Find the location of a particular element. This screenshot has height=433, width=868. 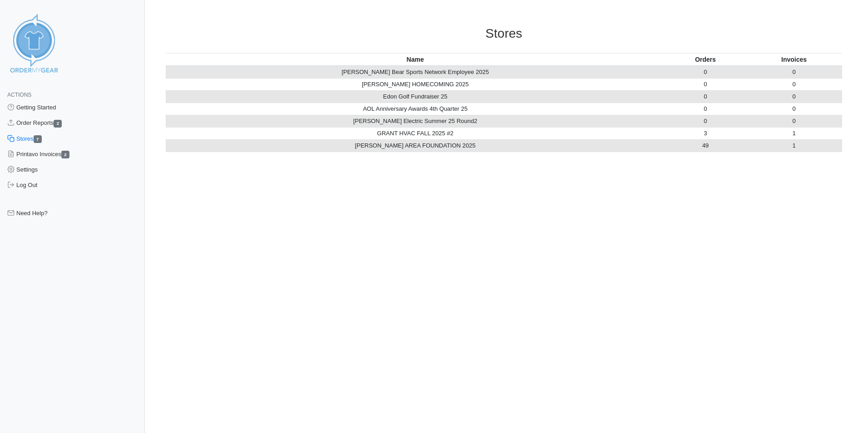

span: Actions is located at coordinates (19, 95).